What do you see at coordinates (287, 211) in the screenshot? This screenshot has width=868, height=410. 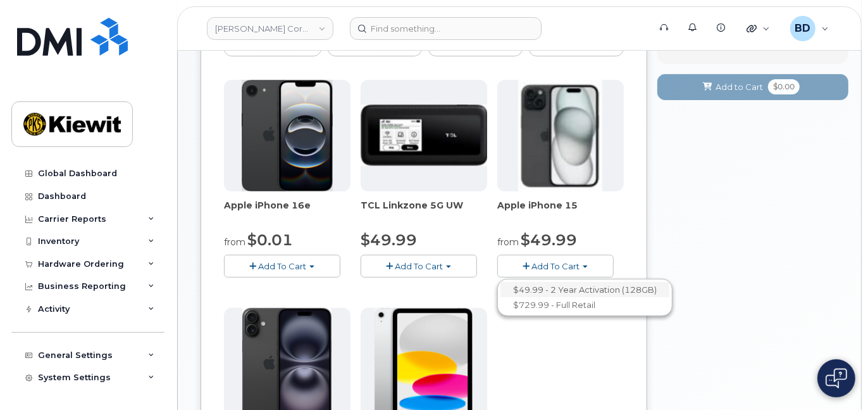 I see `div: Apple iPhone 16e` at bounding box center [287, 211].